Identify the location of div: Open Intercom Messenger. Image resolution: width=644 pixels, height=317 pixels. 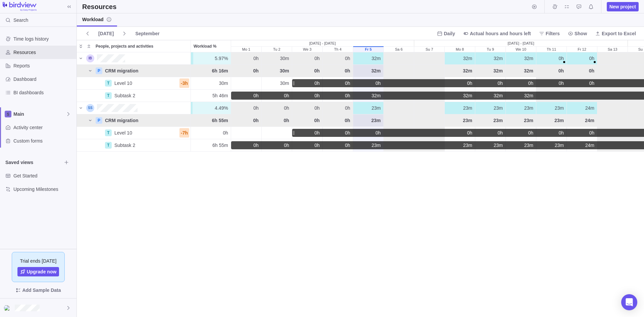
(629, 302).